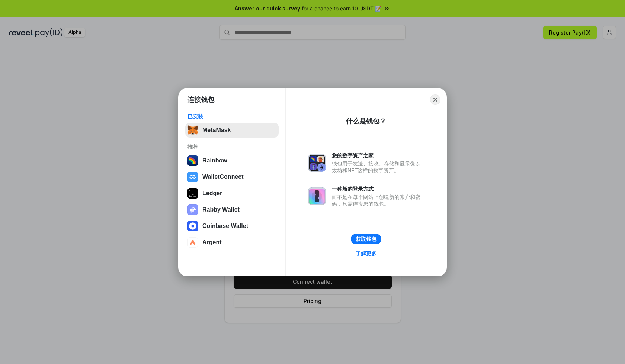 This screenshot has height=364, width=625. What do you see at coordinates (378, 189) in the screenshot?
I see `div: 一种新的登录方式` at bounding box center [378, 189].